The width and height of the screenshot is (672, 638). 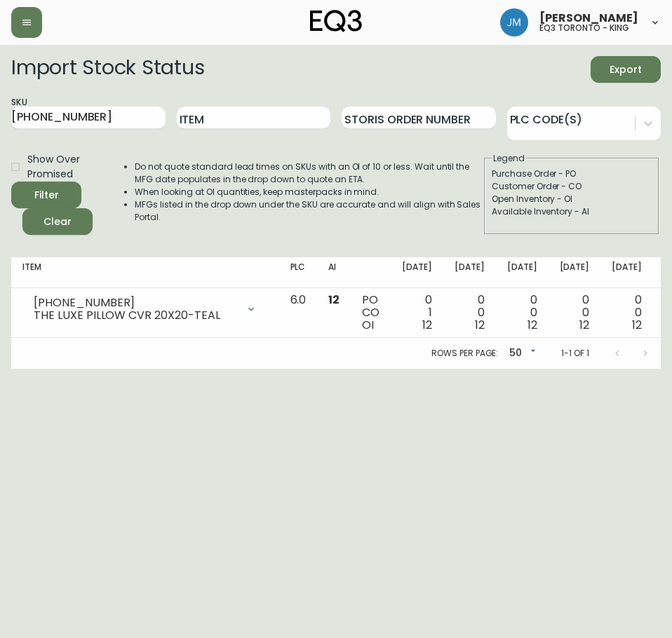 What do you see at coordinates (575, 353) in the screenshot?
I see `p: 1-1 of 1` at bounding box center [575, 353].